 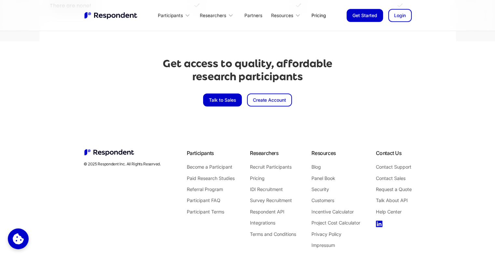 I want to click on a: Request a Quote, so click(x=394, y=190).